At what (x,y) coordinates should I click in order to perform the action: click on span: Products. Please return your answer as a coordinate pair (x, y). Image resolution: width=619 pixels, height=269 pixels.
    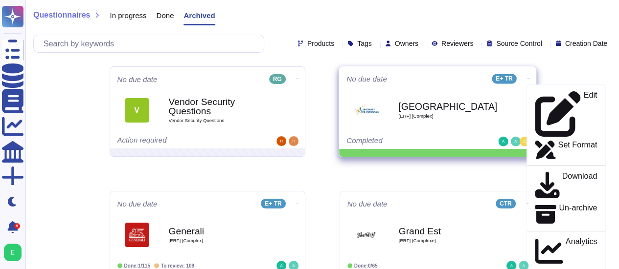
    Looking at the image, I should click on (320, 44).